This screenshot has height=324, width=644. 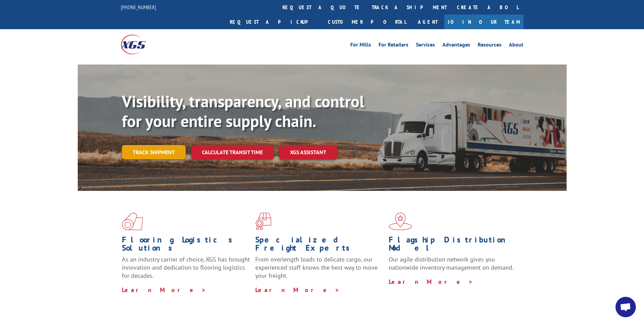 I want to click on h1: Specialized Freight Experts, so click(x=320, y=246).